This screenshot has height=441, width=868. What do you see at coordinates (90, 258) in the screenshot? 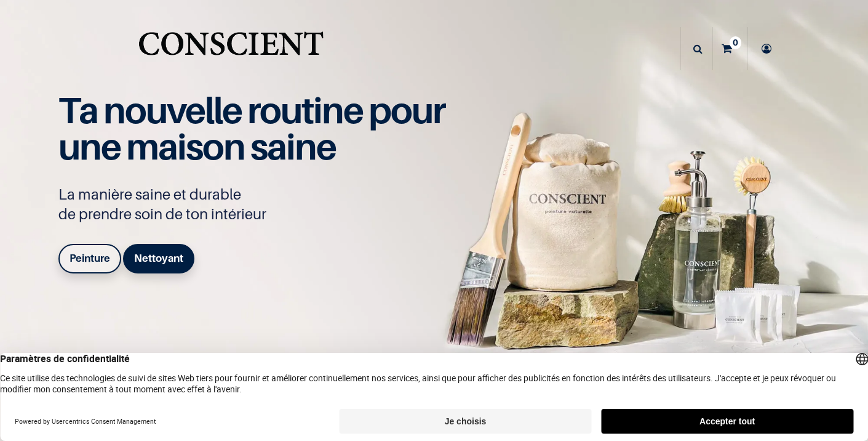
I see `a: Peinture` at bounding box center [90, 258].